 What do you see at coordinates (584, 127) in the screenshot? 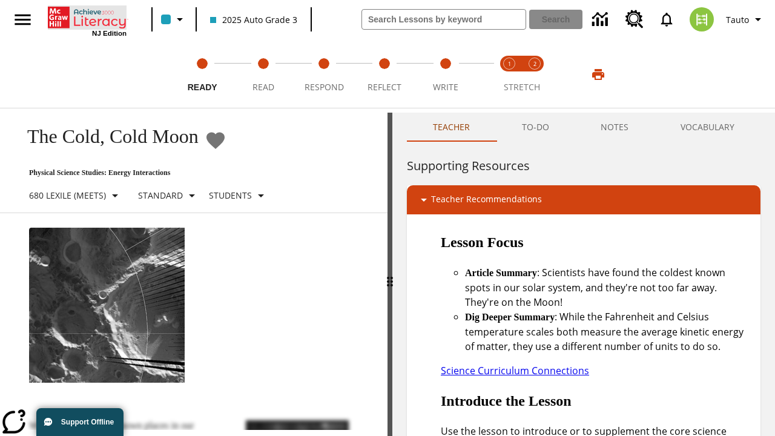
I see `div: Instructional Panel Tabs` at bounding box center [584, 127].